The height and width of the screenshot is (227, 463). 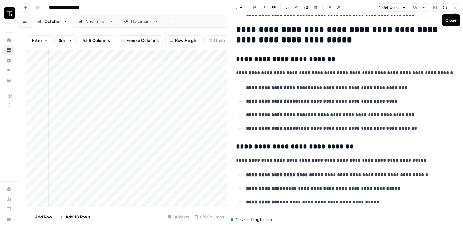 I want to click on a: Insights, so click(x=9, y=60).